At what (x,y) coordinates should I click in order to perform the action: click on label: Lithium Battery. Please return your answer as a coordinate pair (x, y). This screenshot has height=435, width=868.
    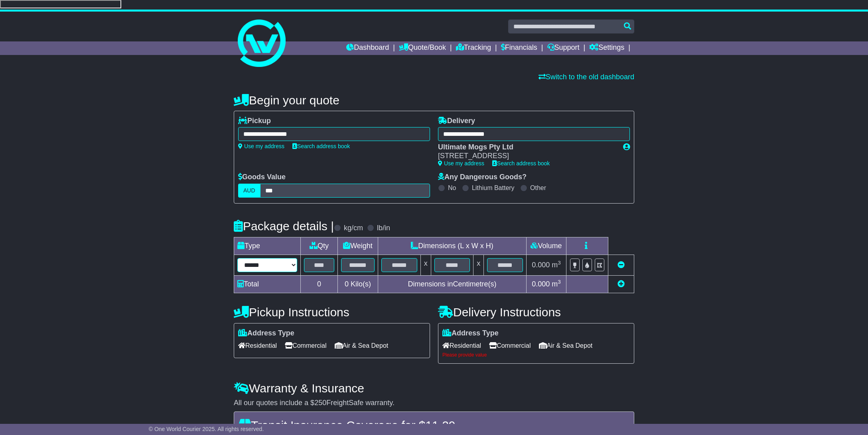
    Looking at the image, I should click on (493, 188).